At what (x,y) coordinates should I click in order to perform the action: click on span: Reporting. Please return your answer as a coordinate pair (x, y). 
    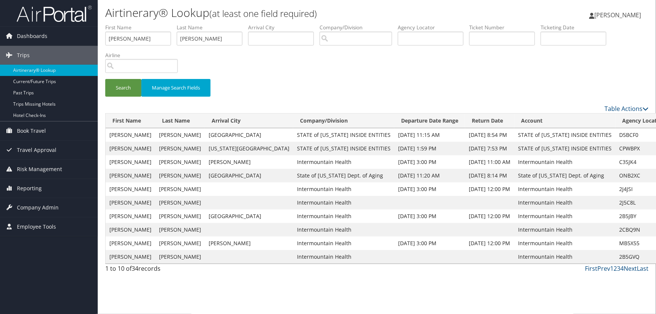
    Looking at the image, I should click on (29, 188).